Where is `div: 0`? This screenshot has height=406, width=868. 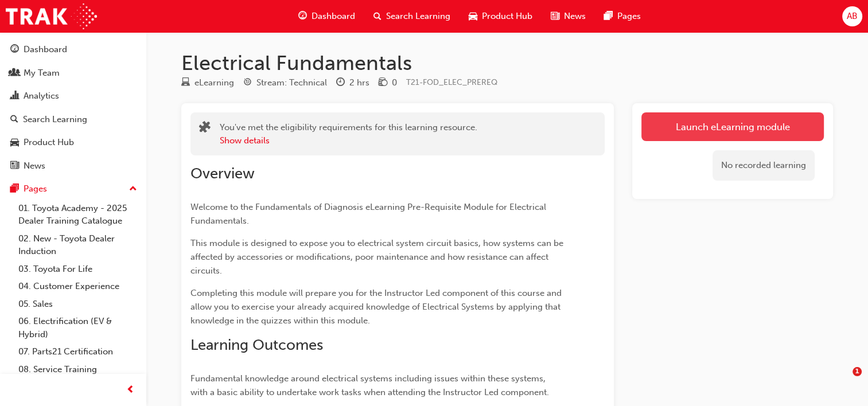 div: 0 is located at coordinates (394, 83).